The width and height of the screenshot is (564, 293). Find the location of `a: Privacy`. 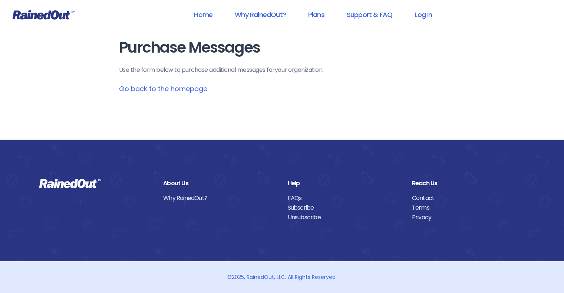

a: Privacy is located at coordinates (468, 218).